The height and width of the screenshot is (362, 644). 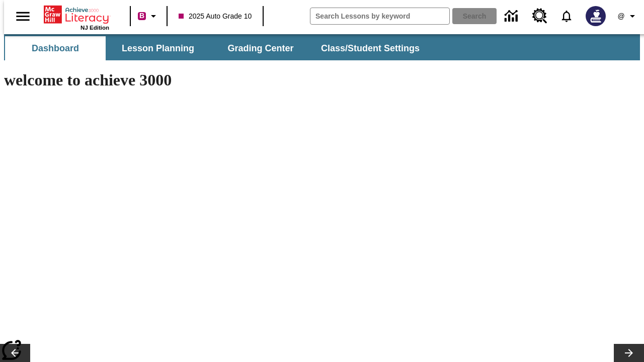 I want to click on a: Home, so click(x=76, y=14).